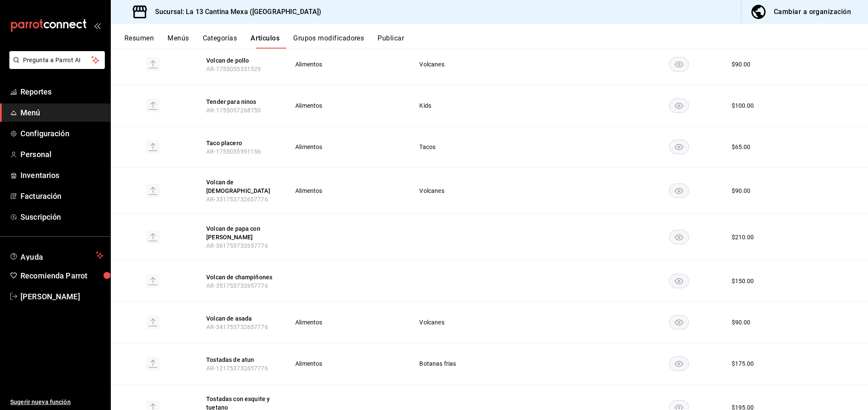  What do you see at coordinates (470, 106) in the screenshot?
I see `span: Kids` at bounding box center [470, 106].